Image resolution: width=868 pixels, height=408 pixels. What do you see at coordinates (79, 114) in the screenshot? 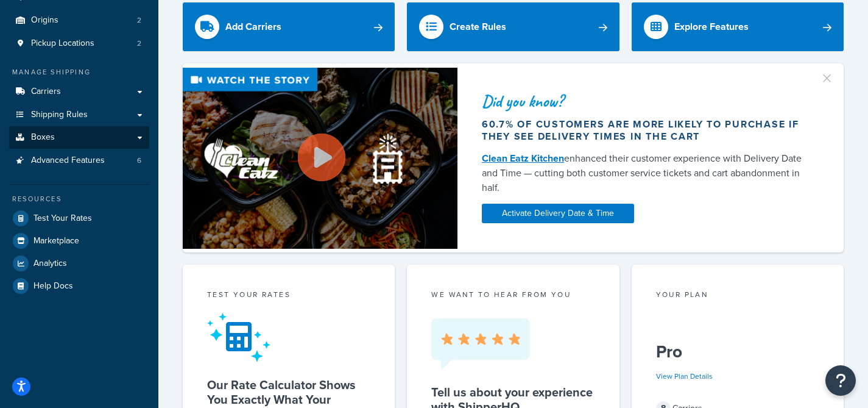
I see `li: Shipping Rules` at bounding box center [79, 114].